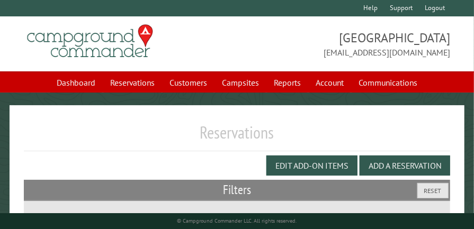  I want to click on a: Account, so click(329, 83).